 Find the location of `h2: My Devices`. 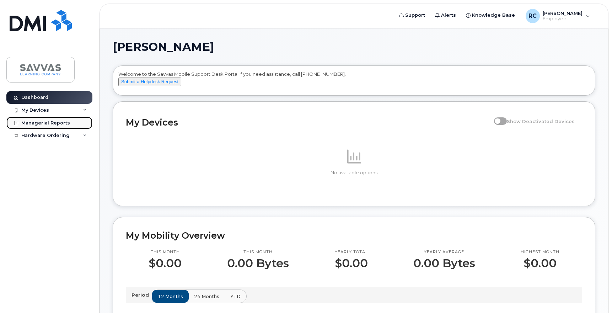

h2: My Devices is located at coordinates (308, 122).